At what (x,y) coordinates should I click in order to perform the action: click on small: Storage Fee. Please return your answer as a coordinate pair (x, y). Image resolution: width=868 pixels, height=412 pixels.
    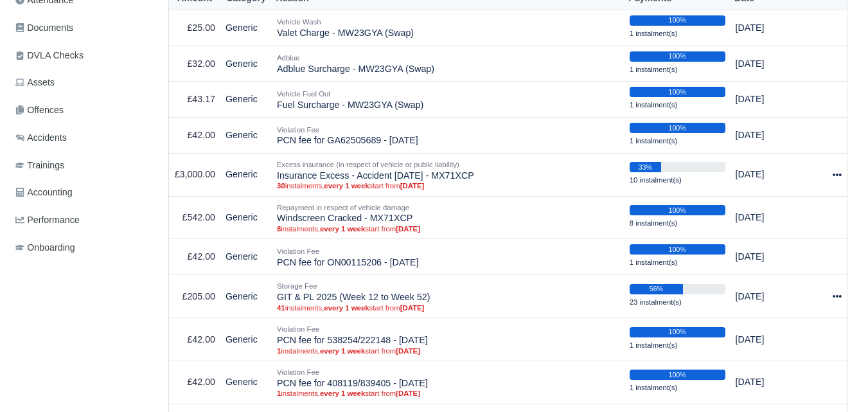
    Looking at the image, I should click on (297, 286).